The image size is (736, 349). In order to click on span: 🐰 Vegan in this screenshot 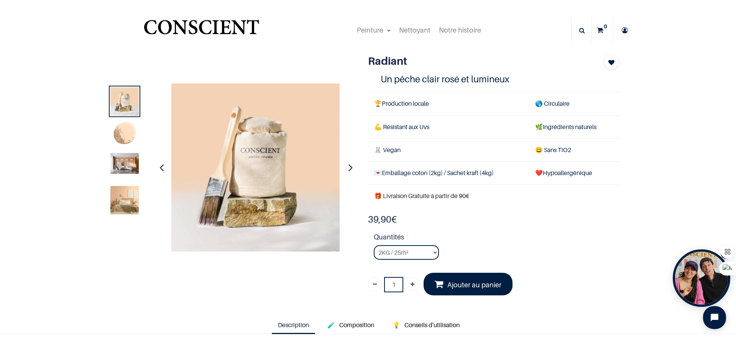, I will do `click(387, 150)`.